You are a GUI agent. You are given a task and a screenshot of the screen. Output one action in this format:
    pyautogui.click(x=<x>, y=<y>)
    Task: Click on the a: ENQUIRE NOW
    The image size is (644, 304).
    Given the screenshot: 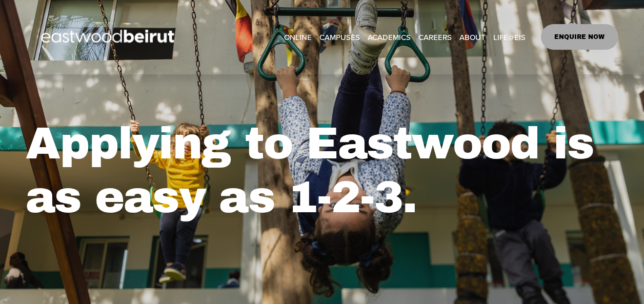 What is the action you would take?
    pyautogui.click(x=580, y=37)
    